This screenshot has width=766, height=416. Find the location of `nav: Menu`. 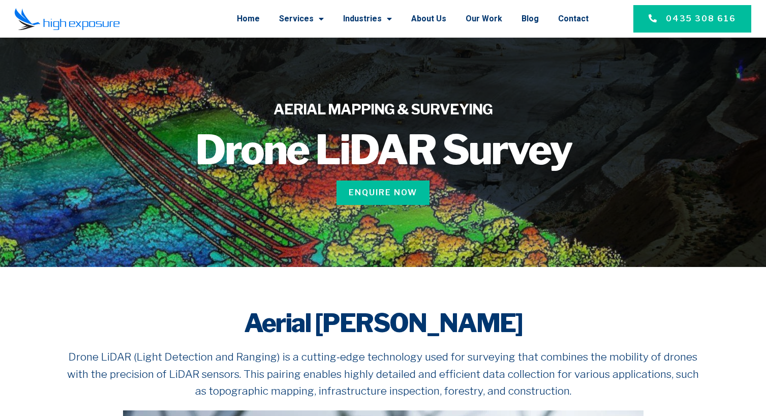

nav: Menu is located at coordinates (360, 19).